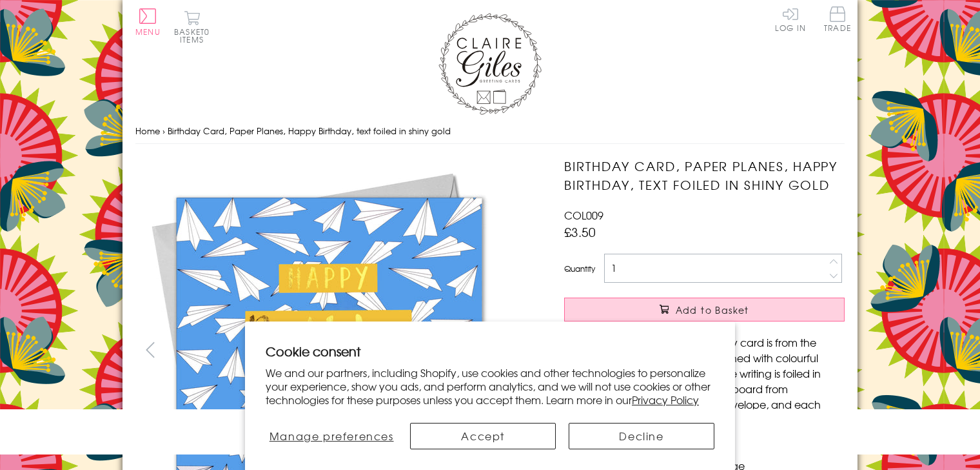  Describe the element at coordinates (149, 349) in the screenshot. I see `button: prev` at that location.